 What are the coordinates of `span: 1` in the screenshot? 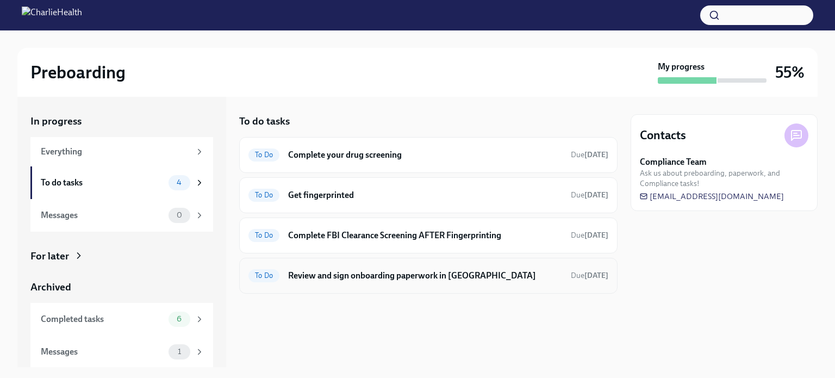 It's located at (179, 351).